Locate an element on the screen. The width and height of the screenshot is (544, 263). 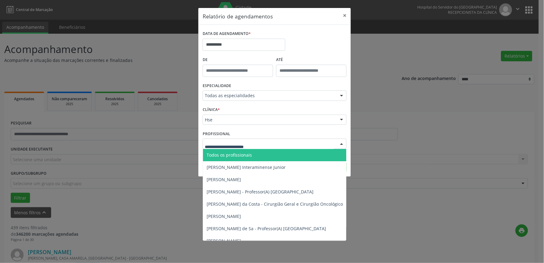
span: Hse is located at coordinates (270, 120).